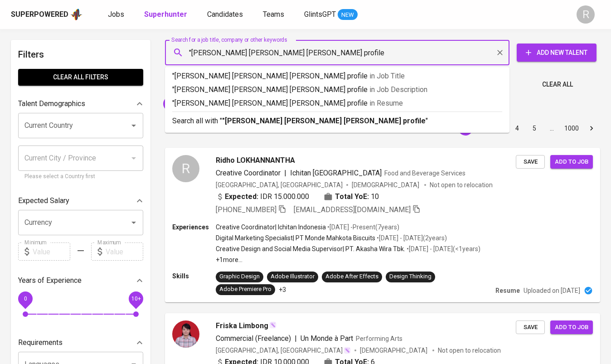  Describe the element at coordinates (248, 173) in the screenshot. I see `span: Creative Coordinator` at that location.